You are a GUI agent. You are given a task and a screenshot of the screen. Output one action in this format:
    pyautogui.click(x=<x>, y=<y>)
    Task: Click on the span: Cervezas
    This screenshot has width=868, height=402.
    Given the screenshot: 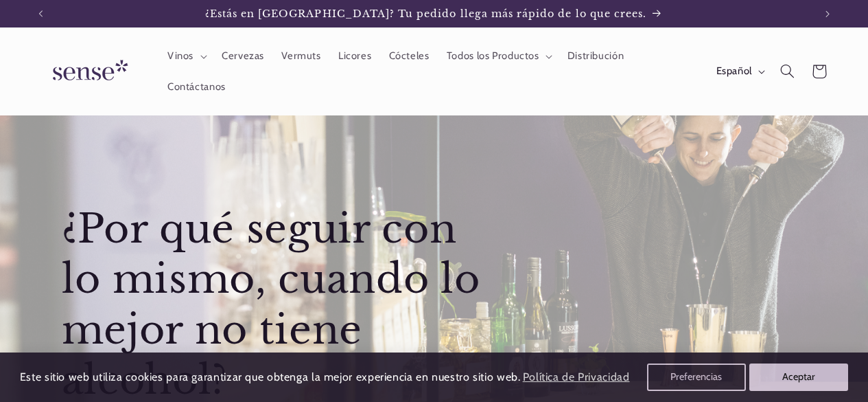 What is the action you would take?
    pyautogui.click(x=243, y=55)
    